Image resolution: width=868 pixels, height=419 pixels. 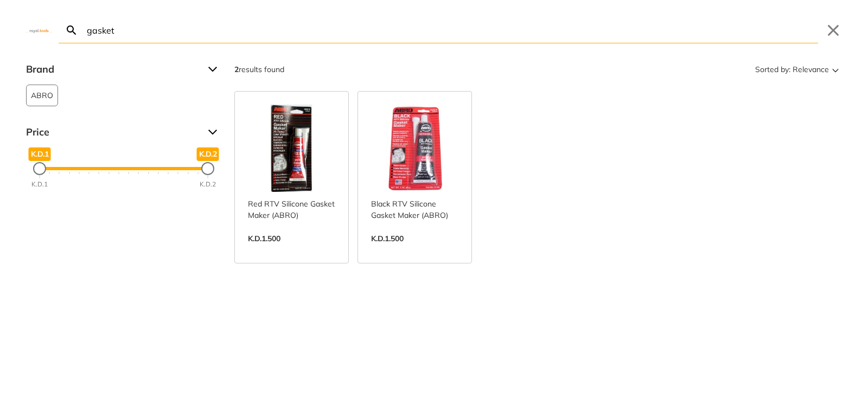 I want to click on img: Close, so click(x=39, y=30).